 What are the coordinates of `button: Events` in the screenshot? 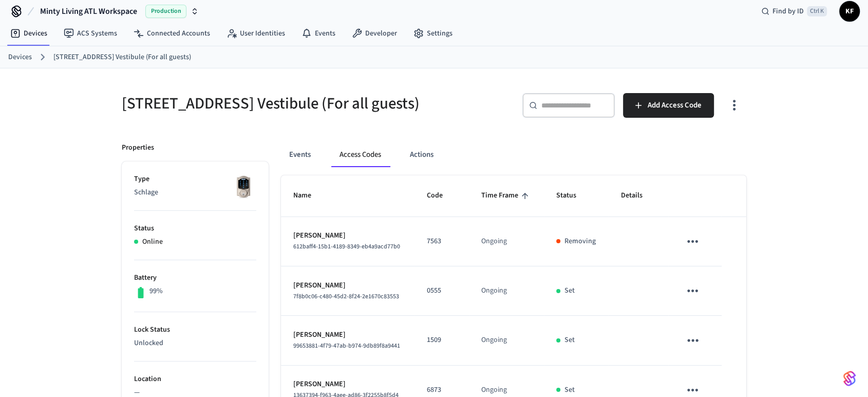 It's located at (300, 155).